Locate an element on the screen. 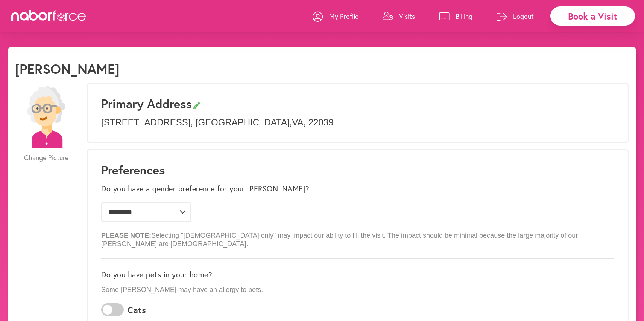 Image resolution: width=644 pixels, height=321 pixels. p: Logout is located at coordinates (523, 16).